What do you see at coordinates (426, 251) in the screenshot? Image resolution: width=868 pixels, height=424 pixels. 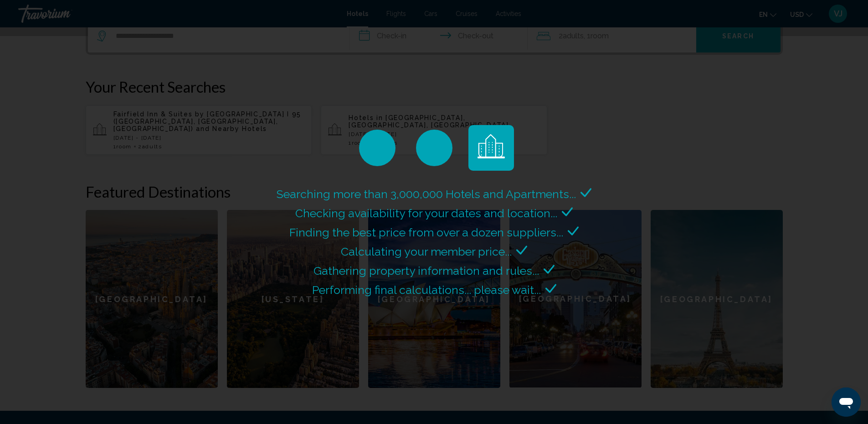 I see `span: Calculating your member price...` at bounding box center [426, 251].